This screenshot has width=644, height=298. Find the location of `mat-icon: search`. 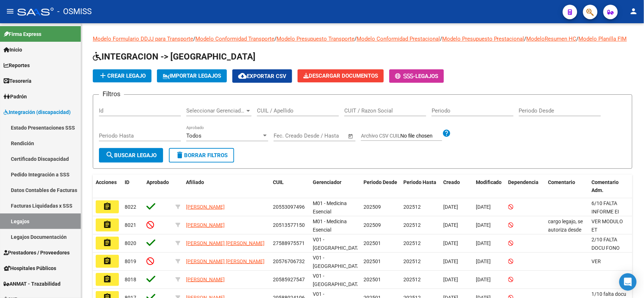

mat-icon: search is located at coordinates (110, 155).